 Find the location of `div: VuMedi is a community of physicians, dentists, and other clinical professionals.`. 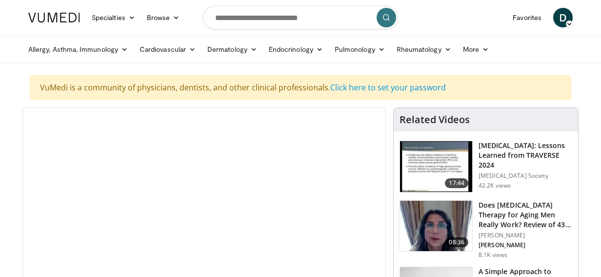

div: VuMedi is a community of physicians, dentists, and other clinical professionals. is located at coordinates (301, 87).